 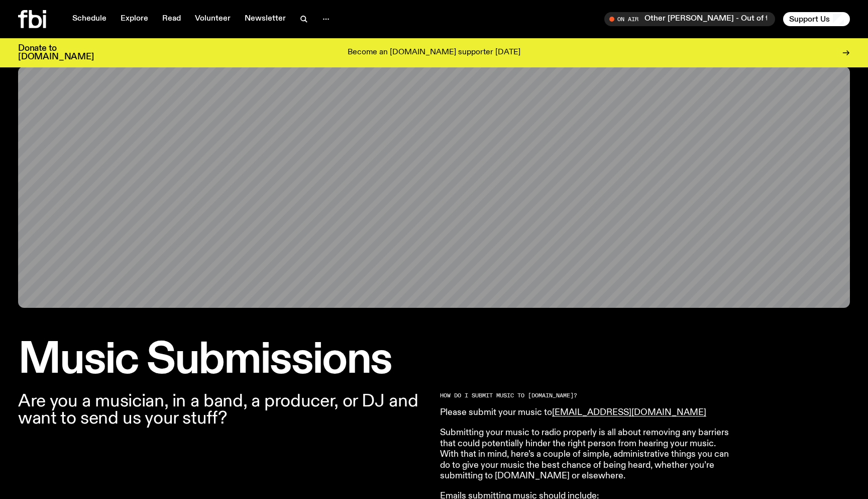 What do you see at coordinates (810, 19) in the screenshot?
I see `span: Support Us` at bounding box center [810, 19].